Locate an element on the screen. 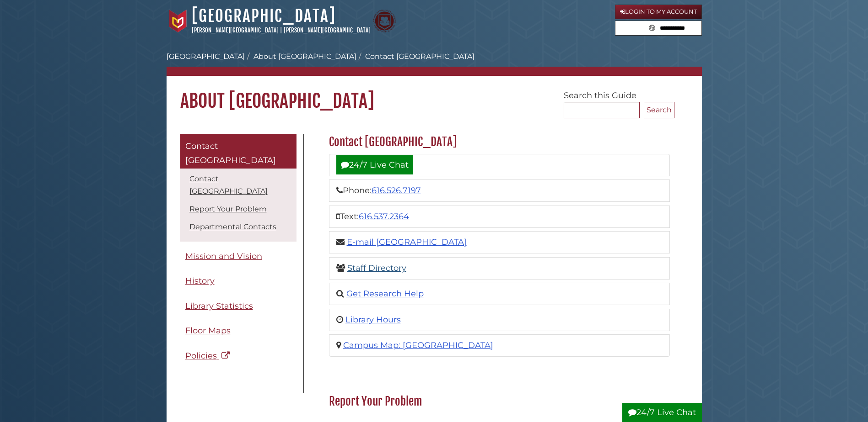 Image resolution: width=868 pixels, height=422 pixels. a: History is located at coordinates (238, 281).